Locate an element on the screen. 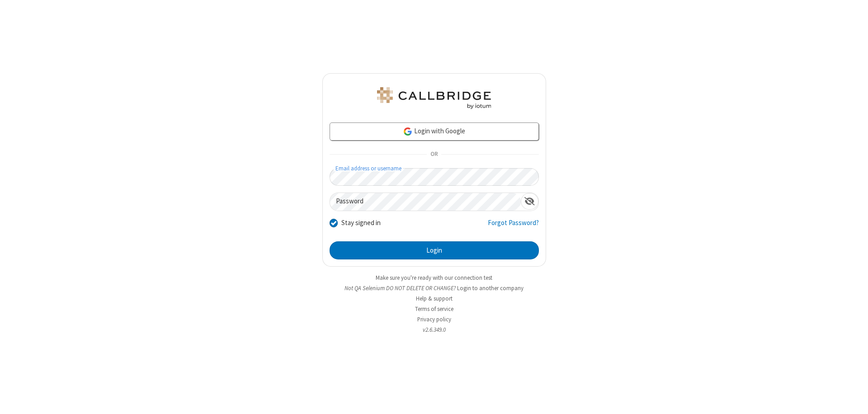 This screenshot has width=868, height=414. label: Stay signed in is located at coordinates (360, 223).